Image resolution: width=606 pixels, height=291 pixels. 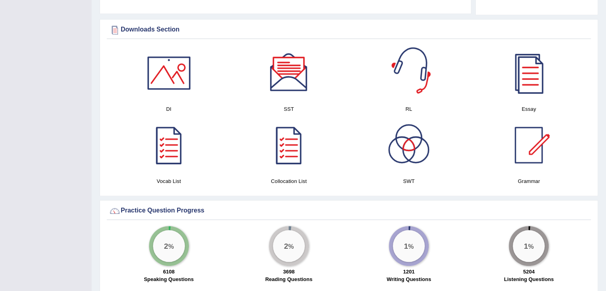 What do you see at coordinates (528, 271) in the screenshot?
I see `strong: 5204` at bounding box center [528, 271].